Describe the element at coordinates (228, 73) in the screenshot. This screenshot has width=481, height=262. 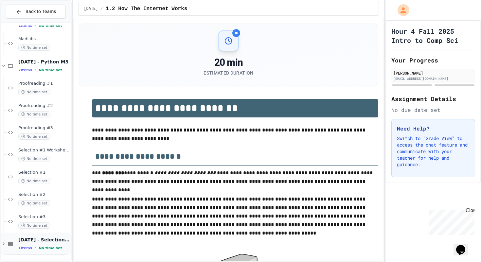
I see `div: Estimated Duration` at that location.